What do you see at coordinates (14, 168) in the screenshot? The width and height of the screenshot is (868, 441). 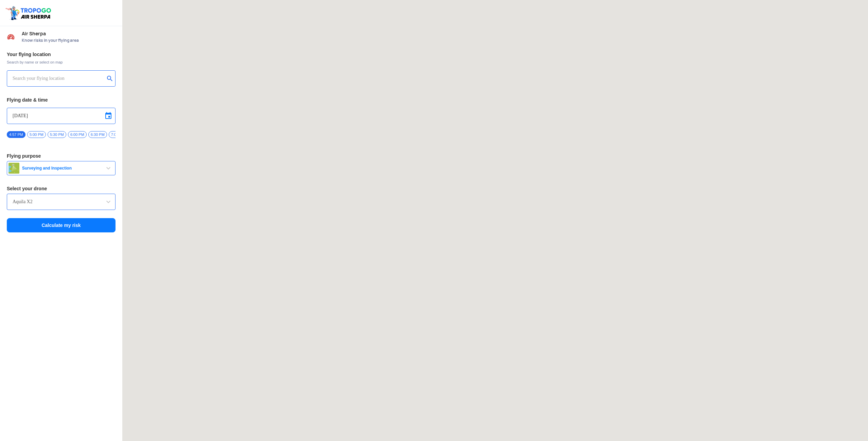 I see `img: survey.png` at bounding box center [14, 168].